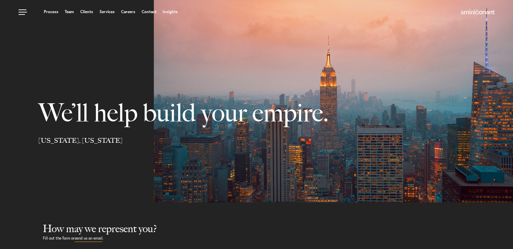 The image size is (513, 249). I want to click on a: Process, so click(51, 12).